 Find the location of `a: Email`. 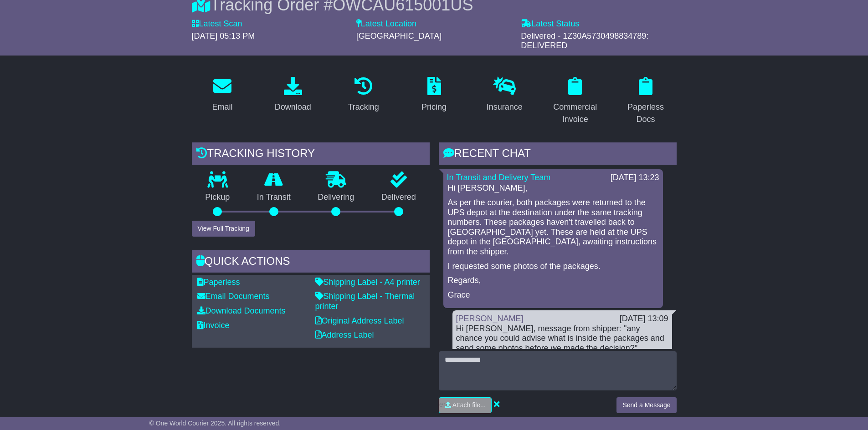

a: Email is located at coordinates (222, 95).